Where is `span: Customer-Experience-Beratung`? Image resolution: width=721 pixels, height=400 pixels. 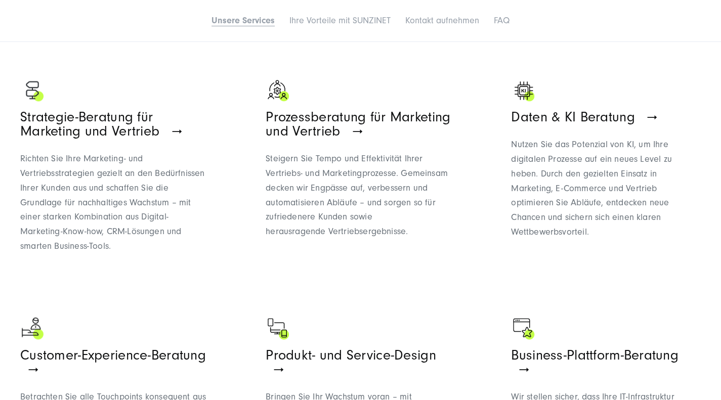 span: Customer-Experience-Beratung is located at coordinates (113, 355).